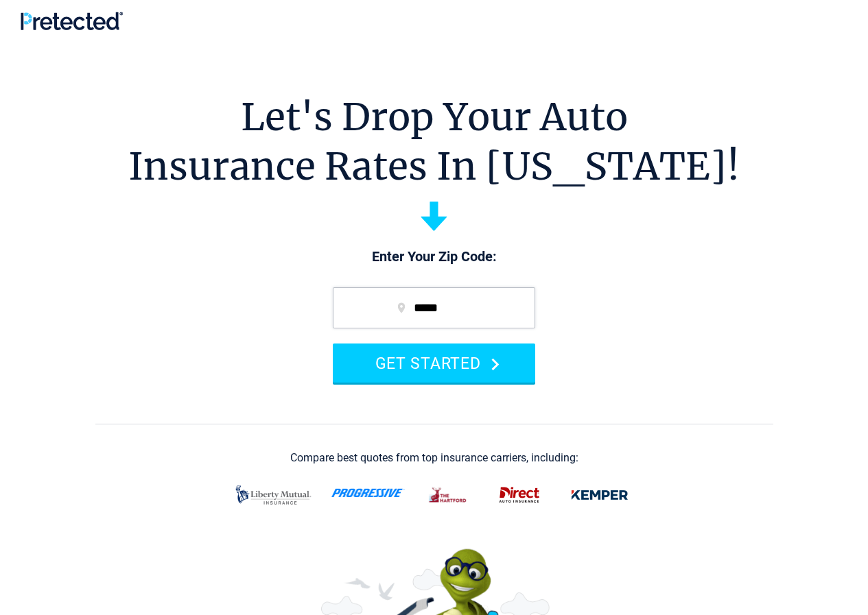 This screenshot has width=868, height=615. What do you see at coordinates (434, 257) in the screenshot?
I see `p: Enter Your Zip Code:` at bounding box center [434, 257].